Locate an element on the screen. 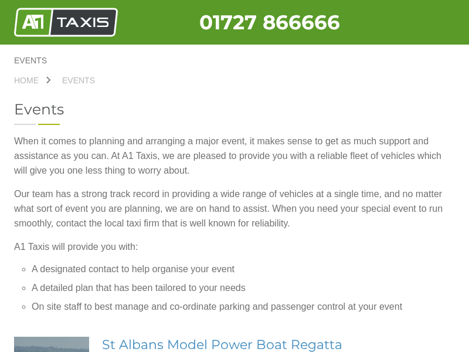  p: Our team has a strong track record in providing a wide range of vehicles at a single time, and no... is located at coordinates (235, 208).